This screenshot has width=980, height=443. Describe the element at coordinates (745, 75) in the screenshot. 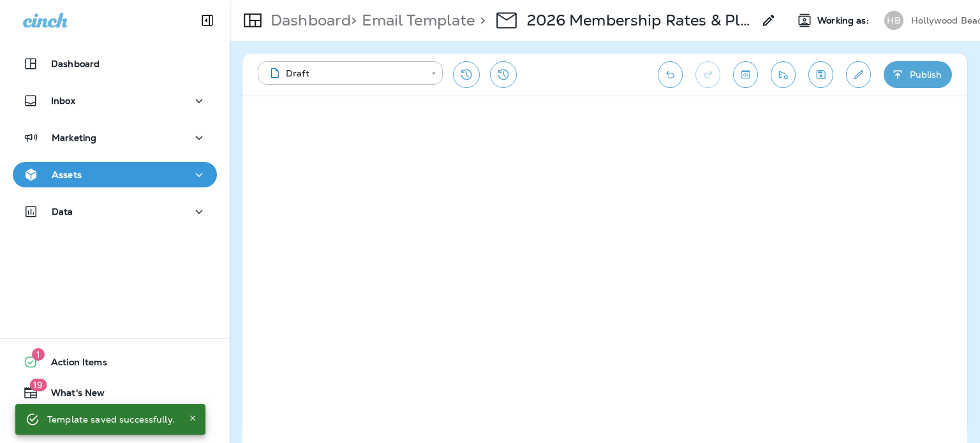

I see `button: Toggle preview` at that location.